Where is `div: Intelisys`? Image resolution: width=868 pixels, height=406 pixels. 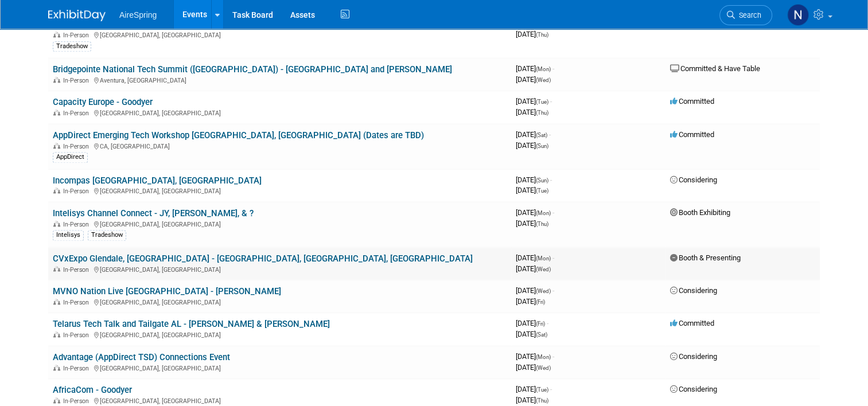
div: Intelisys is located at coordinates (68, 235).